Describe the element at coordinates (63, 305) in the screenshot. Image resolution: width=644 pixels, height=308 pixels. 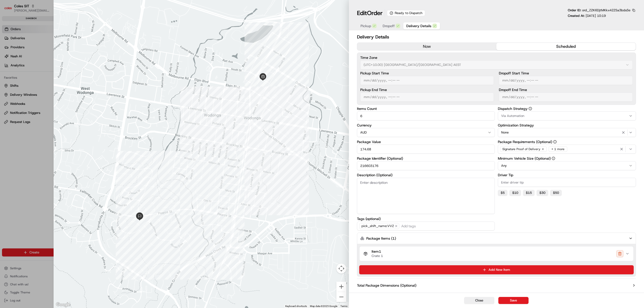
I see `a: Open this area in Google Maps (opens a new window)` at that location.